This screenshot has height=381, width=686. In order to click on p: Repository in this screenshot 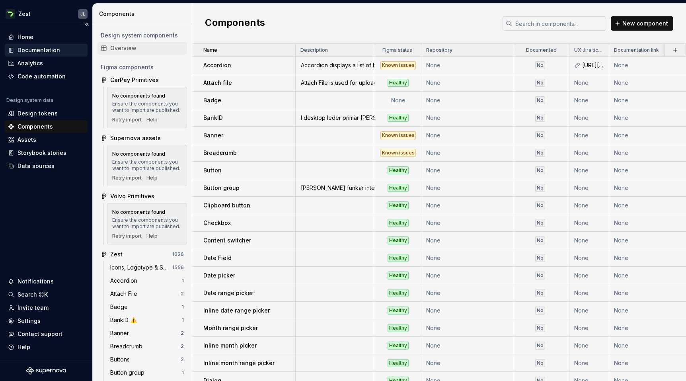, I will do `click(439, 50)`.